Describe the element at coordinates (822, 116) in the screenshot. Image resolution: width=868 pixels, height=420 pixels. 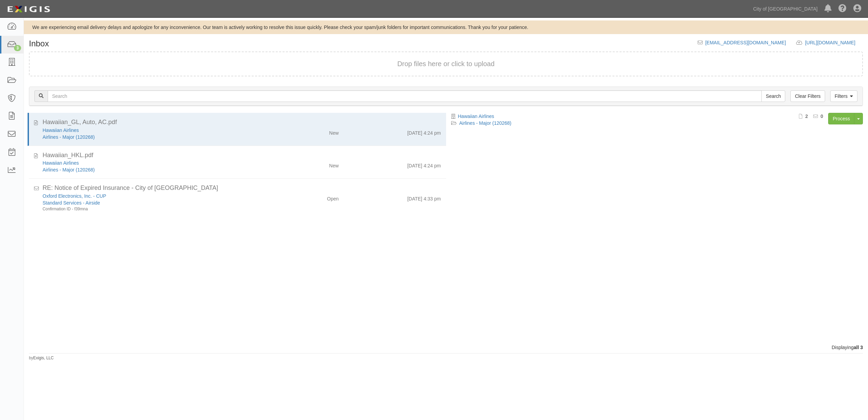
I see `b: 0` at that location.